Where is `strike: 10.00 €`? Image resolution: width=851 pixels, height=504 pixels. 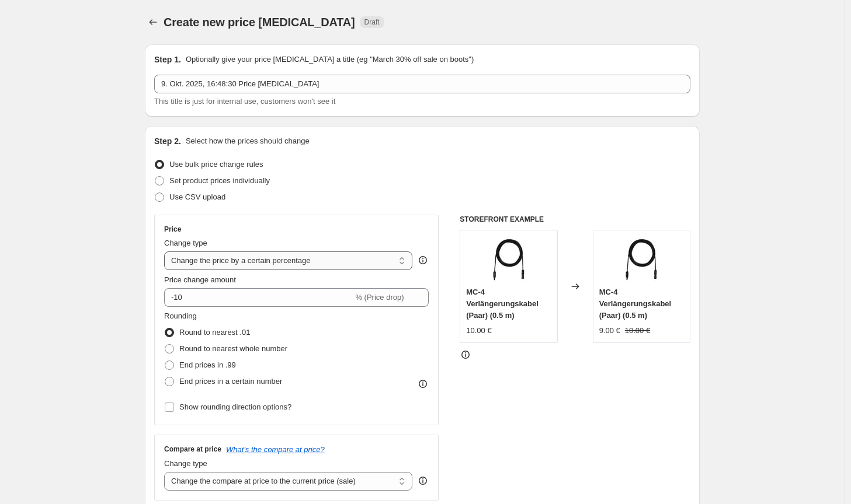 strike: 10.00 € is located at coordinates (637, 331).